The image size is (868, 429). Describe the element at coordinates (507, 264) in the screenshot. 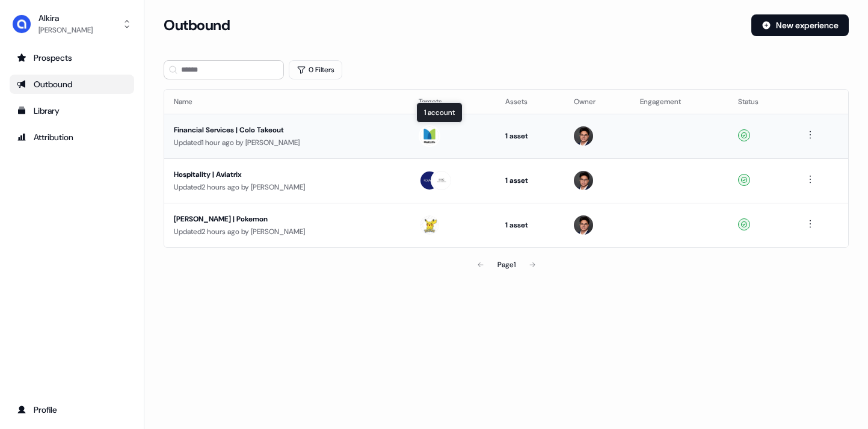

I see `div: Page 1` at that location.